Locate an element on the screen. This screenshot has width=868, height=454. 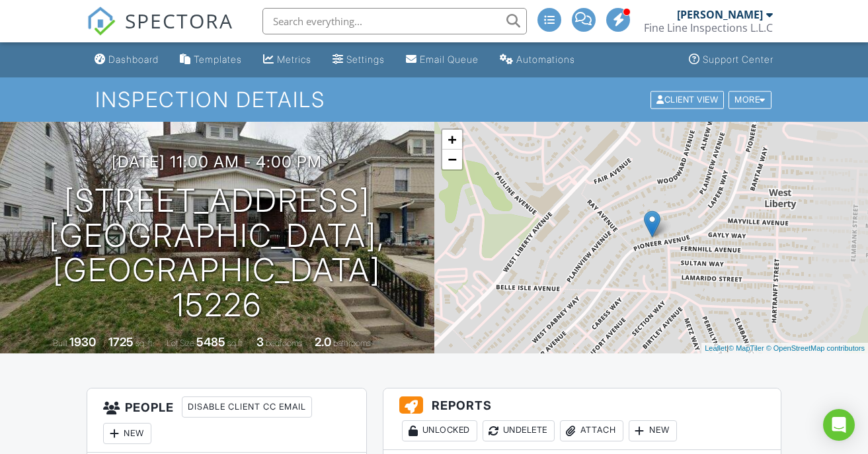
a: Zoom in is located at coordinates (452, 140).